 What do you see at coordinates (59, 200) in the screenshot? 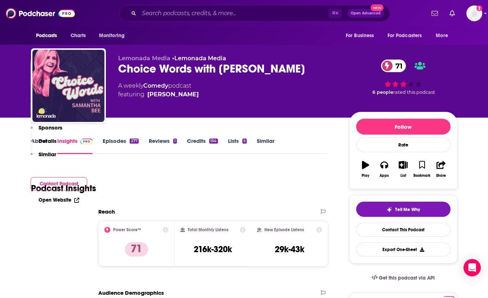
I see `a: Open Website` at bounding box center [59, 200].